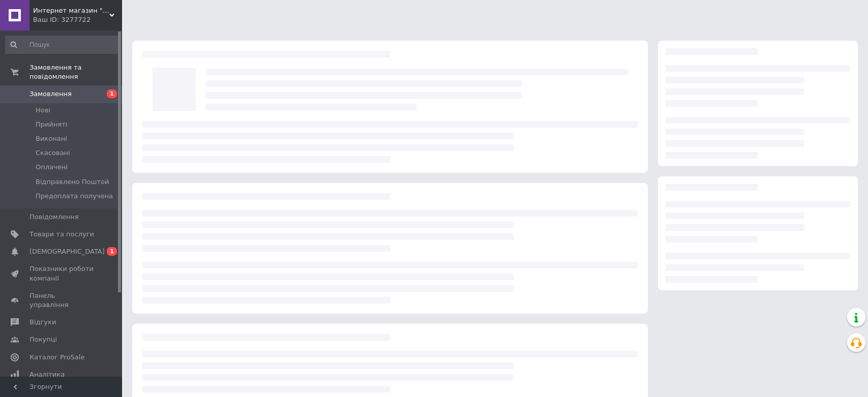 The image size is (868, 397). I want to click on span: Аналітика, so click(47, 375).